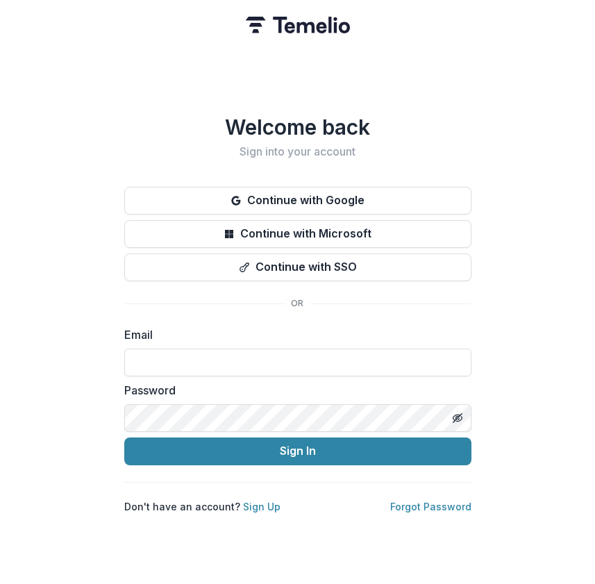  Describe the element at coordinates (202, 506) in the screenshot. I see `p: Don't have an account?` at that location.